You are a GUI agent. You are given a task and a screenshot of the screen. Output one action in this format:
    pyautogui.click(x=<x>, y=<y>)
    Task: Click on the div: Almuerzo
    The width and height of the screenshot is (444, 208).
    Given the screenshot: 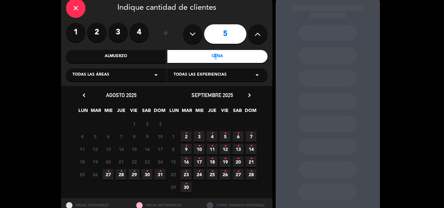 What is the action you would take?
    pyautogui.click(x=116, y=56)
    